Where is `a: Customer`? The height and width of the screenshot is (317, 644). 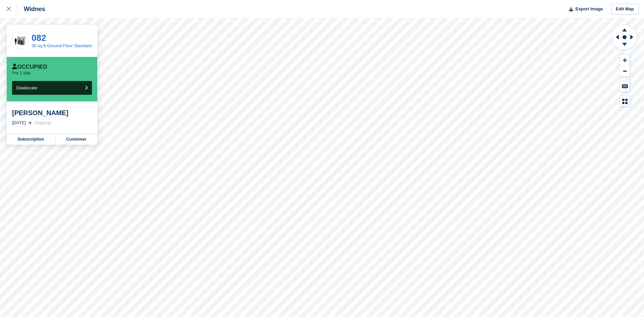 a: Customer is located at coordinates (76, 139).